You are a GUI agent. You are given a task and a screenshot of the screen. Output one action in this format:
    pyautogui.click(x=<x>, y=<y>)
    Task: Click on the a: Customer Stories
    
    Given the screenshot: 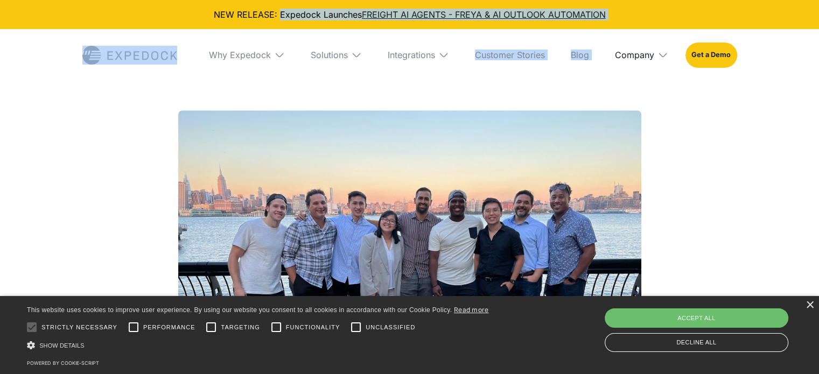 What is the action you would take?
    pyautogui.click(x=510, y=55)
    